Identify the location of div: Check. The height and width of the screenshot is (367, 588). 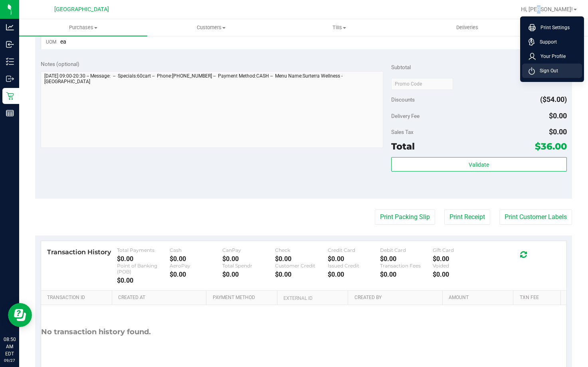
(301, 250).